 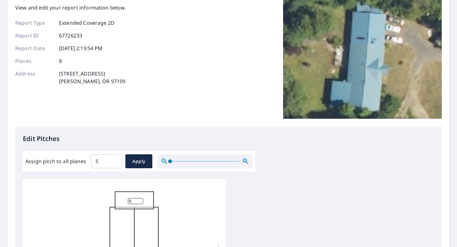 What do you see at coordinates (70, 36) in the screenshot?
I see `p: 67726233` at bounding box center [70, 36].